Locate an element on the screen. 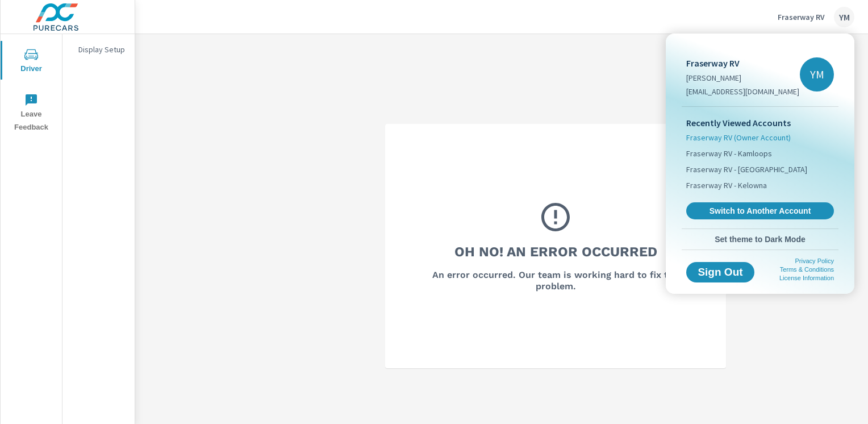 The height and width of the screenshot is (424, 868). button: Sign Out is located at coordinates (720, 272).